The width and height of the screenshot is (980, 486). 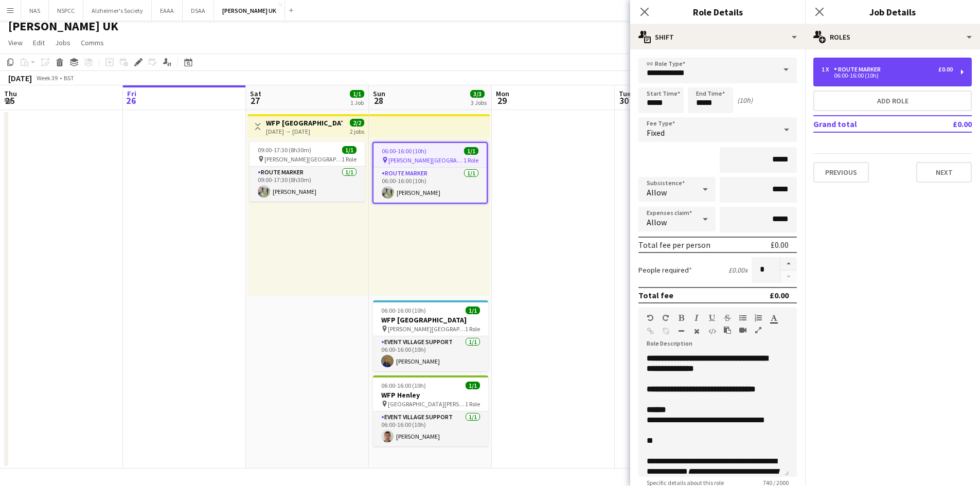 What do you see at coordinates (625, 94) in the screenshot?
I see `span: Tue` at bounding box center [625, 94].